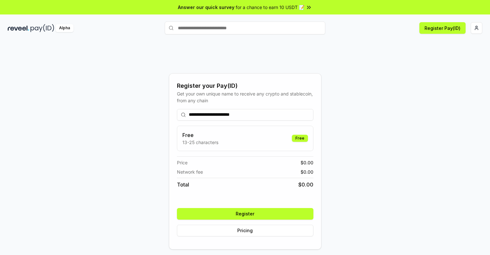  Describe the element at coordinates (65, 28) in the screenshot. I see `div: Alpha` at that location.